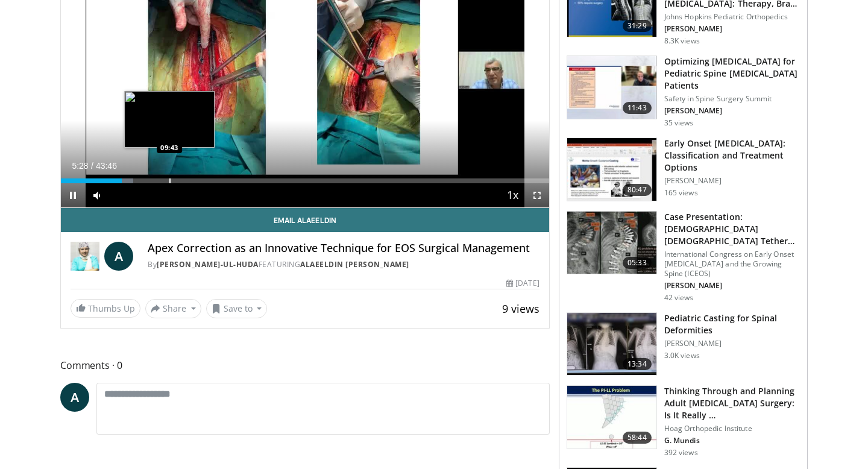 Image resolution: width=868 pixels, height=469 pixels. Describe the element at coordinates (637, 26) in the screenshot. I see `span: 31:29` at that location.